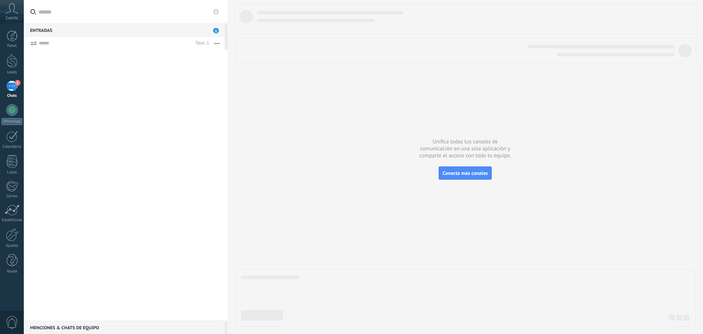 Image resolution: width=703 pixels, height=334 pixels. I want to click on button: Conecta más canales, so click(465, 173).